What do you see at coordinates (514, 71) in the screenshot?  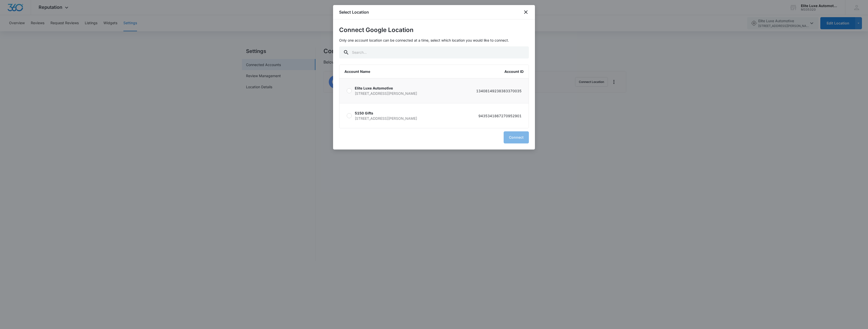 I see `p: Account ID` at bounding box center [514, 71].